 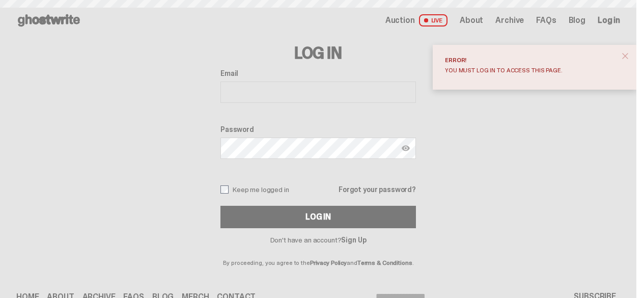 I want to click on p: By proceeding, you agree to the and ., so click(x=318, y=255).